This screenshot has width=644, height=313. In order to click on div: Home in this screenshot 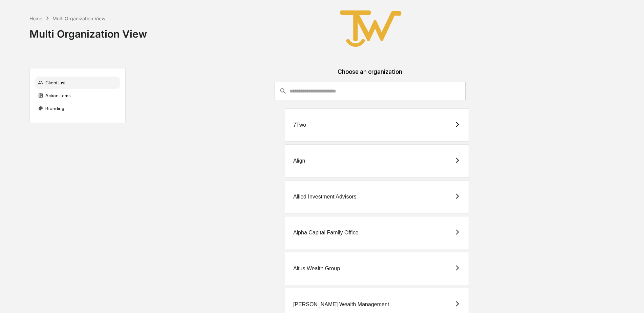, I will do `click(35, 18)`.